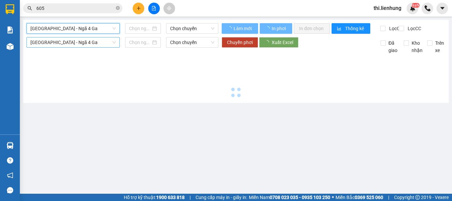 The height and width of the screenshot is (201, 452). Describe the element at coordinates (290, 197) in the screenshot. I see `span: Miền Nam` at that location.